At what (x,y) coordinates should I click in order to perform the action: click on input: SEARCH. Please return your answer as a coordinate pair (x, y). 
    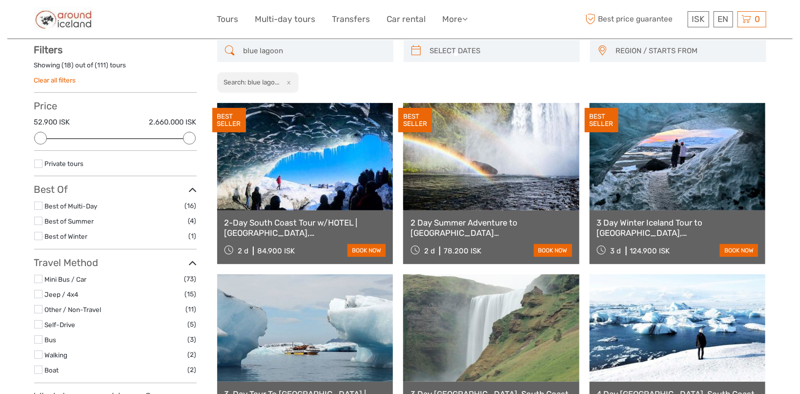
    Looking at the image, I should click on (314, 51).